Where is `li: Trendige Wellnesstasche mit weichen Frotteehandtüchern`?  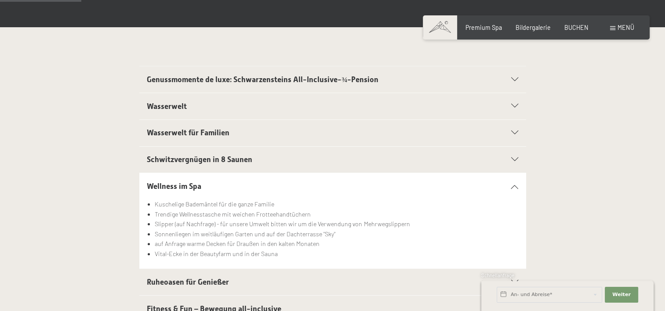 li: Trendige Wellnesstasche mit weichen Frotteehandtüchern is located at coordinates (336, 214).